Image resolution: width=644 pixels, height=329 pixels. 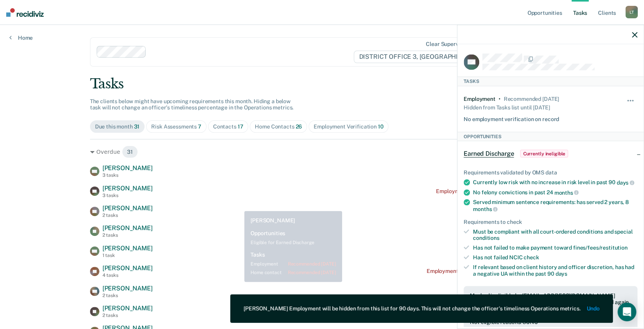 I want to click on span: fines/fees/restitution, so click(x=600, y=248).